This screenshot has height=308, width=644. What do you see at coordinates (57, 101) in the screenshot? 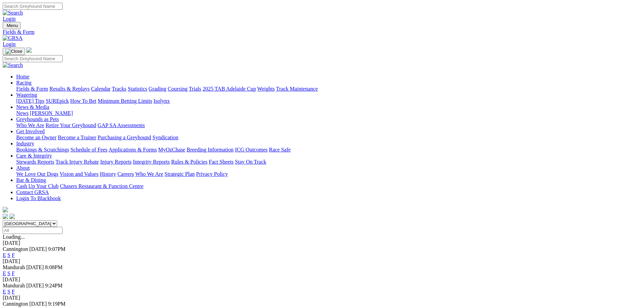
I see `a: SUREpick` at bounding box center [57, 101].